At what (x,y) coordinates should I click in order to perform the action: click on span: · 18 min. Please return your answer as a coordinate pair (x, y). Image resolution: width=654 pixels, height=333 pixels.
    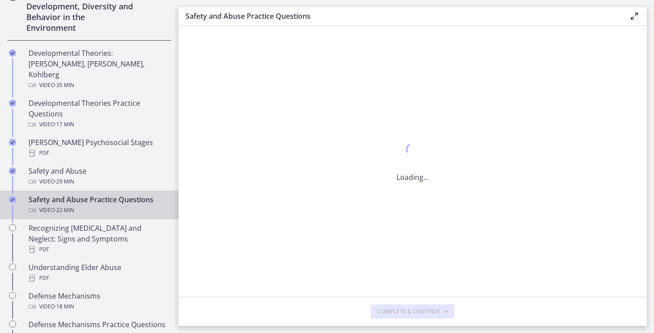
    Looking at the image, I should click on (64, 306).